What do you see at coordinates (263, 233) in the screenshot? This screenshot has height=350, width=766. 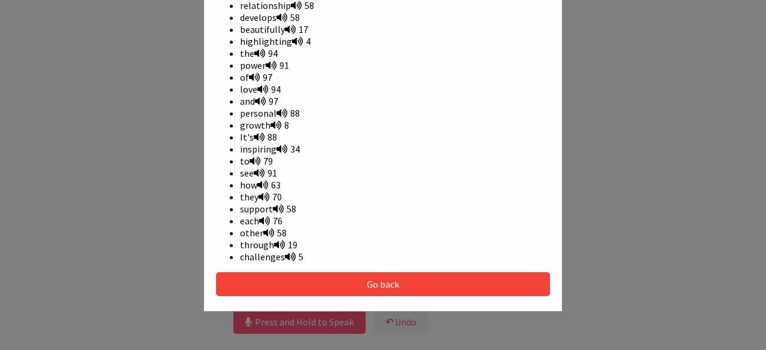 I see `span: other 58` at bounding box center [263, 233].